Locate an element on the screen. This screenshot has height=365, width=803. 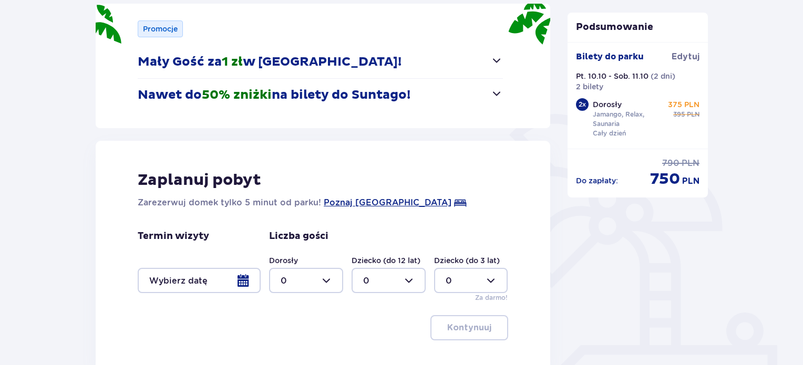
div: 2 x is located at coordinates (582, 105).